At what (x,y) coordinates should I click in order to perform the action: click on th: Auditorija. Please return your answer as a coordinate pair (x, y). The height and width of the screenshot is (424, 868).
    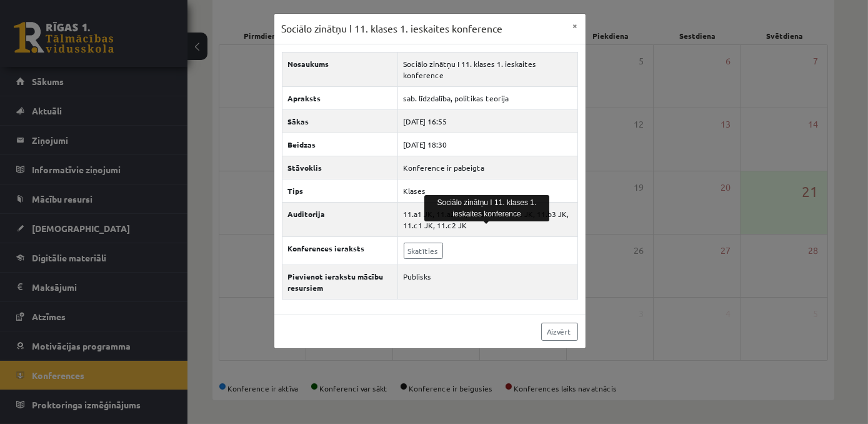
    Looking at the image, I should click on (339, 219).